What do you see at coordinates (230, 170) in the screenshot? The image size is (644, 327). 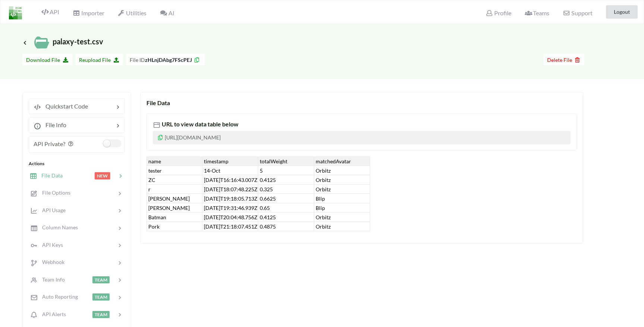 I see `div: 14-Oct` at bounding box center [230, 170].